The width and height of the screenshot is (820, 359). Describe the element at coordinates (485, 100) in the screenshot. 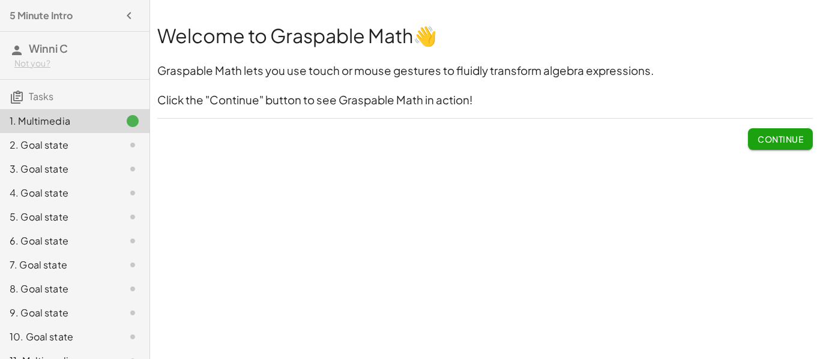

I see `h3: Click the "Continue" button to see Graspable Math in action!` at that location.